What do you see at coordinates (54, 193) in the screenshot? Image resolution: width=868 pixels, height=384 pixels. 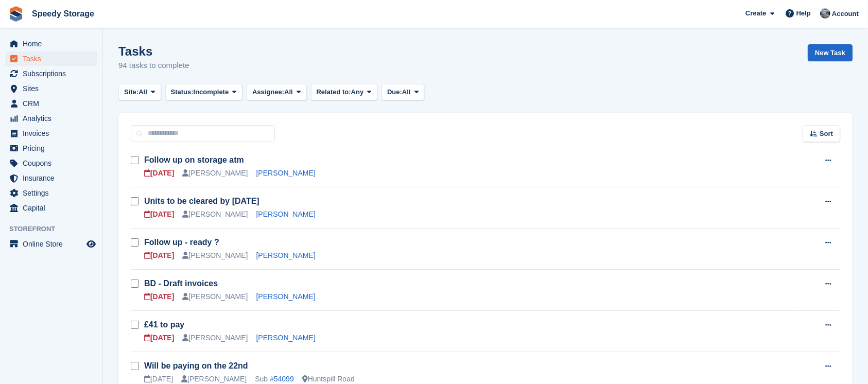 I see `span: Settings` at bounding box center [54, 193].